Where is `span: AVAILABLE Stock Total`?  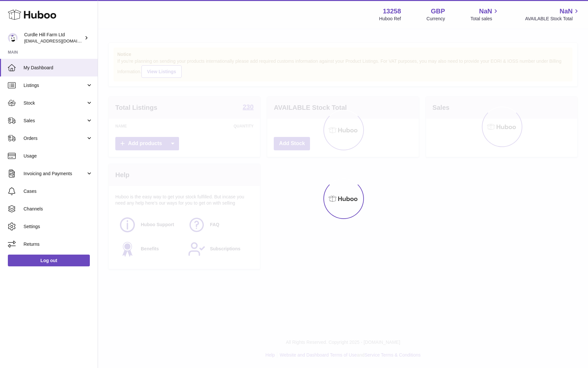 span: AVAILABLE Stock Total is located at coordinates (553, 19).